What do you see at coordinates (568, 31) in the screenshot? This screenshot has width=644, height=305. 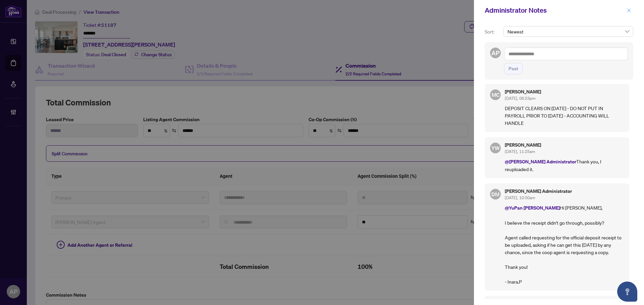 I see `span: Newest` at bounding box center [568, 31].